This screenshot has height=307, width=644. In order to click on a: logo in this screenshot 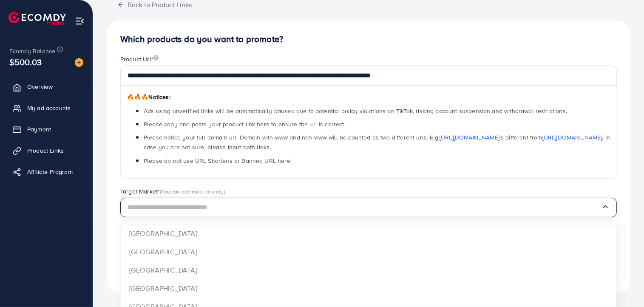, I will do `click(37, 18)`.